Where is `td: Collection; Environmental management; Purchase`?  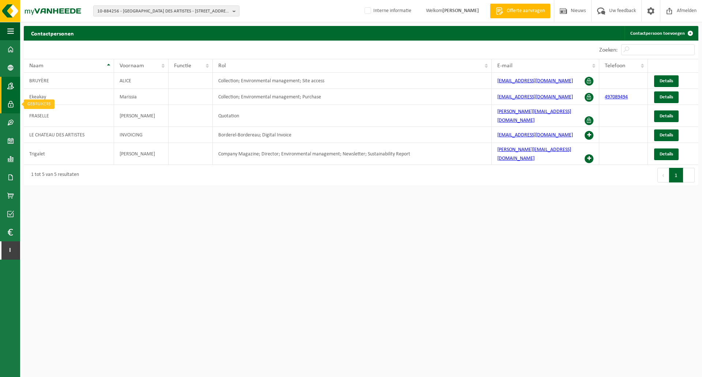
td: Collection; Environmental management; Purchase is located at coordinates (352, 97).